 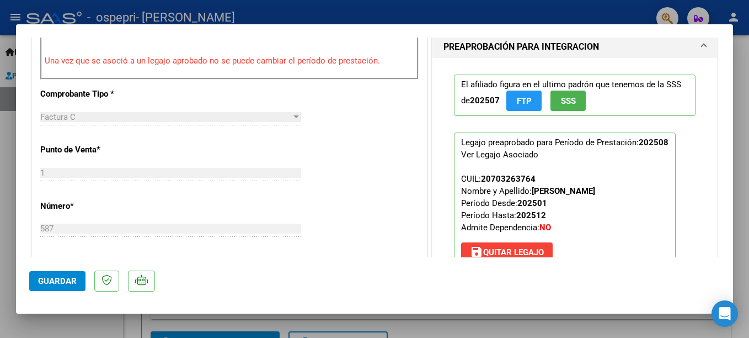 I want to click on button: Quitar Legajo, so click(x=507, y=252).